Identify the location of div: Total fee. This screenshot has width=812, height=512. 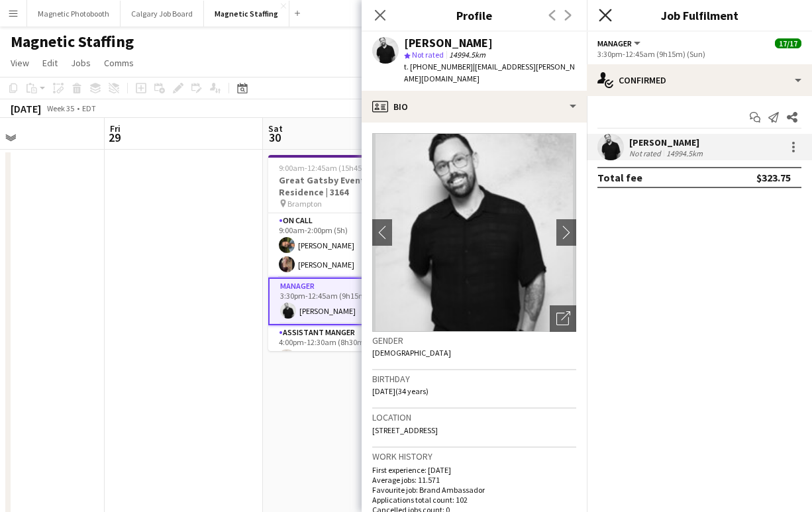
(619, 178).